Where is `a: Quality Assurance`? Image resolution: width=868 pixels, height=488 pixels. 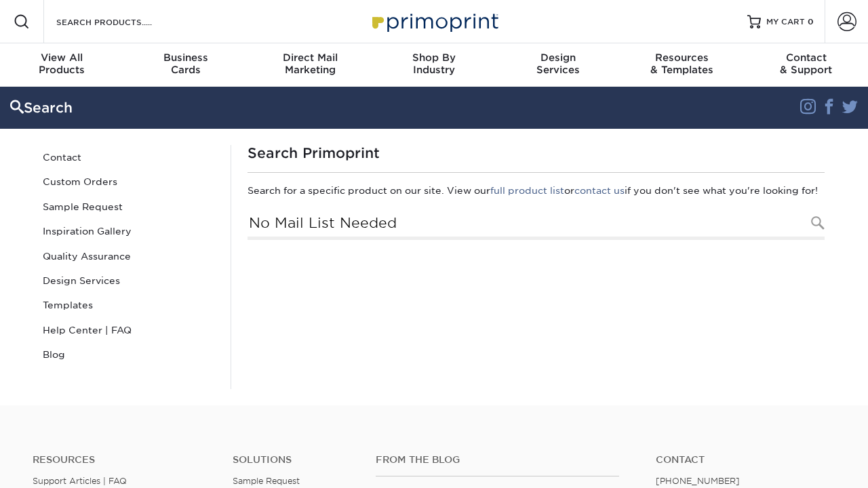
a: Quality Assurance is located at coordinates (129, 256).